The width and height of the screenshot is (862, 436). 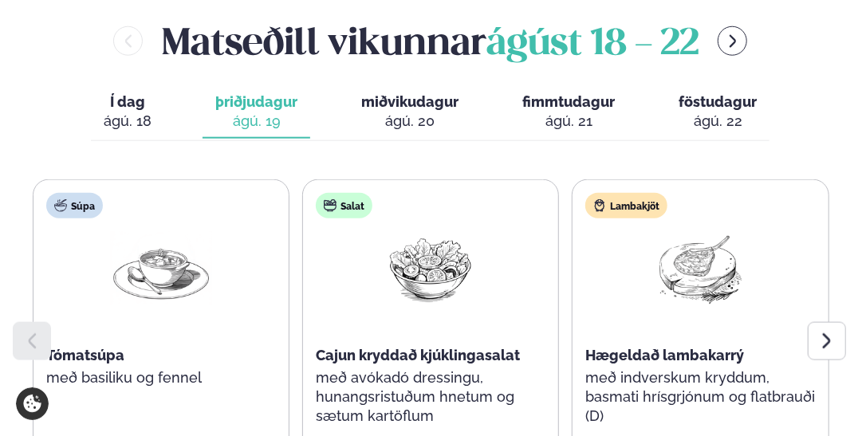 What do you see at coordinates (256, 121) in the screenshot?
I see `div: ágú. 19` at bounding box center [256, 121].